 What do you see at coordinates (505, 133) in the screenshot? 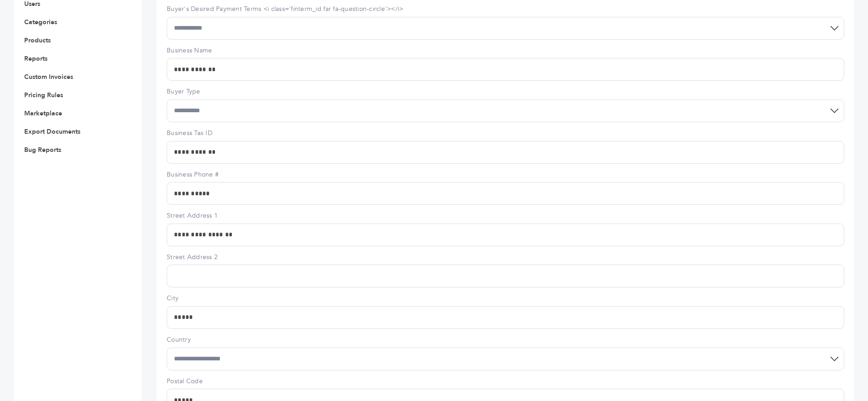
I see `label: Business Tax ID` at bounding box center [505, 133].